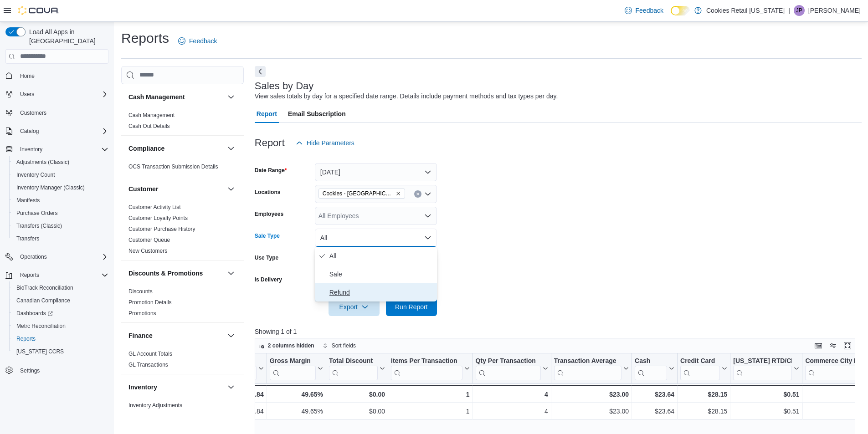  What do you see at coordinates (142, 314) in the screenshot?
I see `a: Promotions` at bounding box center [142, 314].